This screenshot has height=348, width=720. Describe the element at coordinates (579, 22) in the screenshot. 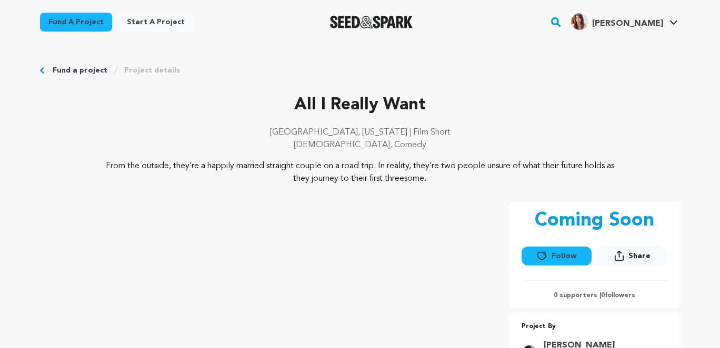

I see `img: 8c3caa06b778bd7d.png` at that location.